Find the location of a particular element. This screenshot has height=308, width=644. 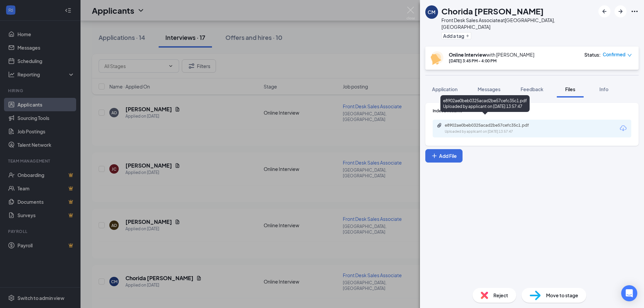

button: ArrowRight is located at coordinates (620, 11).